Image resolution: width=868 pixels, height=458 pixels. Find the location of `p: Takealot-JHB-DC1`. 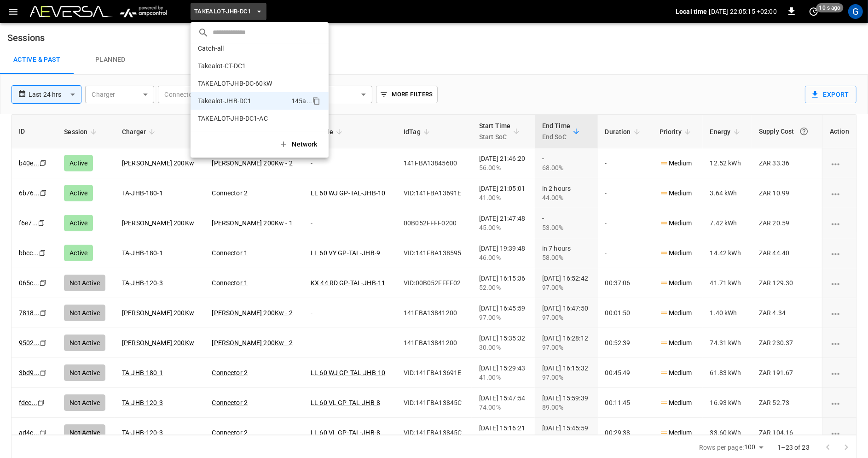

p: Takealot-JHB-DC1 is located at coordinates (225, 101).